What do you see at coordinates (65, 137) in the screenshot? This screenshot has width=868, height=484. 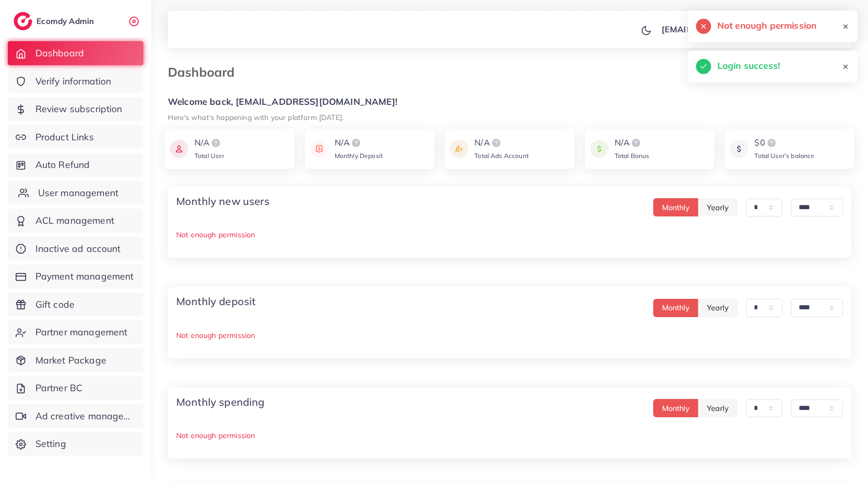 I see `span: Product Links` at bounding box center [65, 137].